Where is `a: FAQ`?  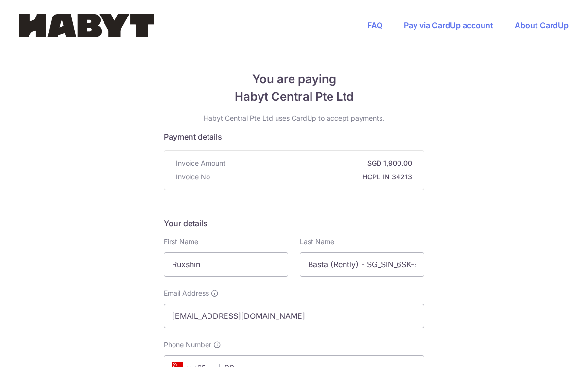
a: FAQ is located at coordinates (375, 25).